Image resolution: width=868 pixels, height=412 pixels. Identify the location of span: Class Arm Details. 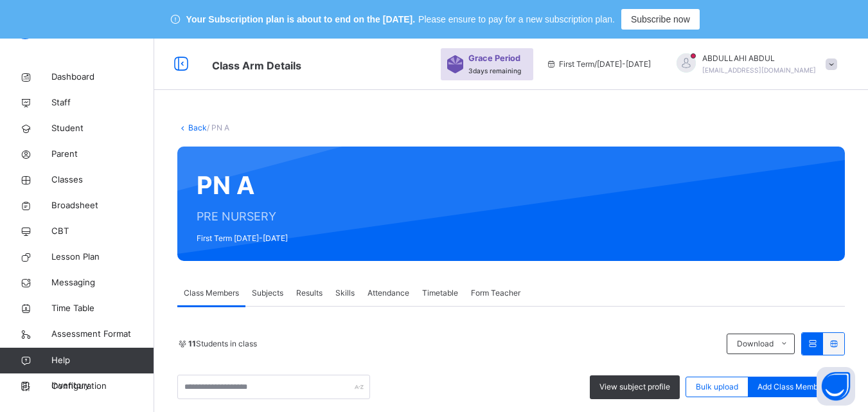
(257, 66).